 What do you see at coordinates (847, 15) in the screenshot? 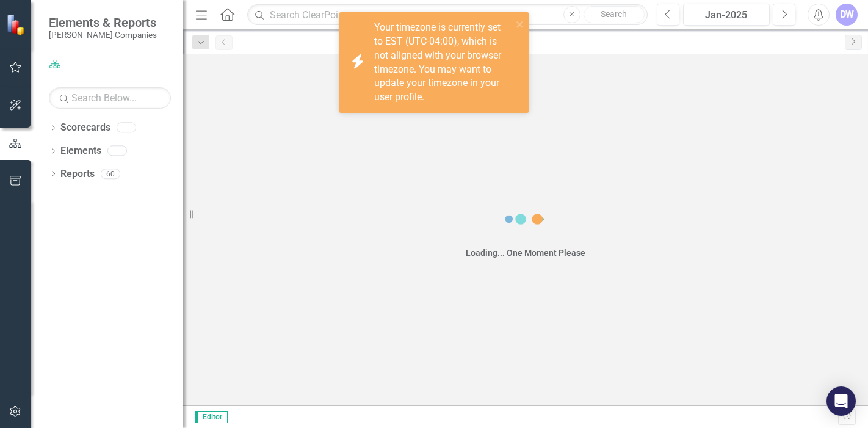
I see `div: DW` at bounding box center [847, 15].